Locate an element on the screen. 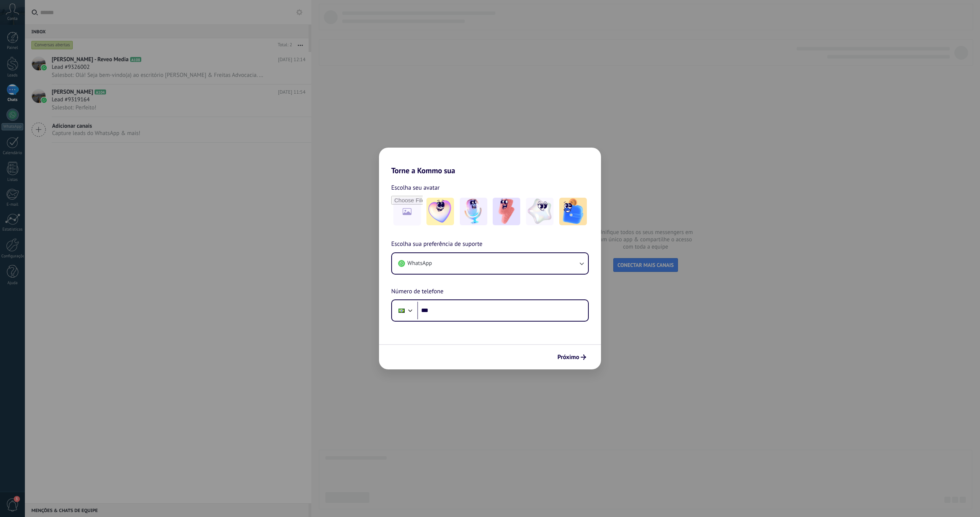  span: Escolha seu avatar is located at coordinates (416, 188).